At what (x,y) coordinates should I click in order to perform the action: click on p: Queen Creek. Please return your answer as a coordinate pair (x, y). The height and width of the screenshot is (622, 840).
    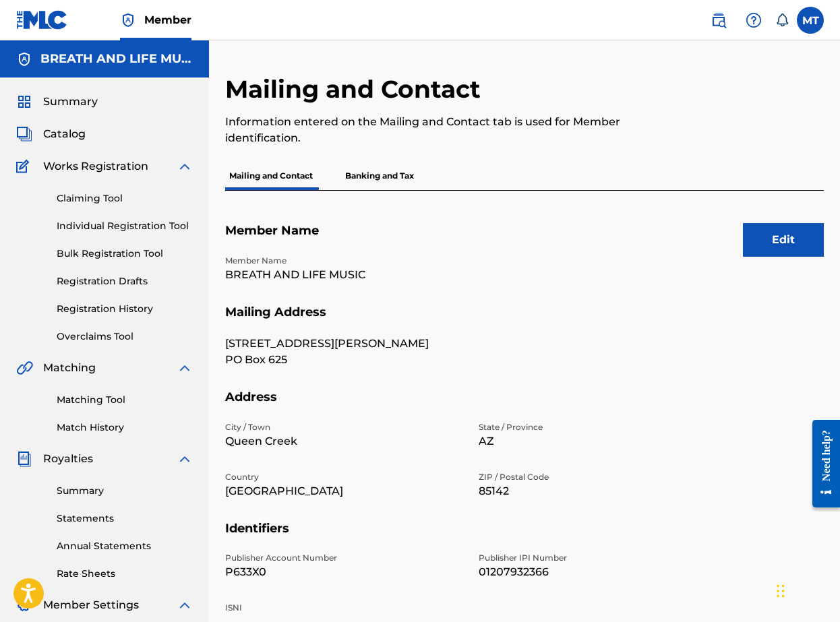
    Looking at the image, I should click on (344, 441).